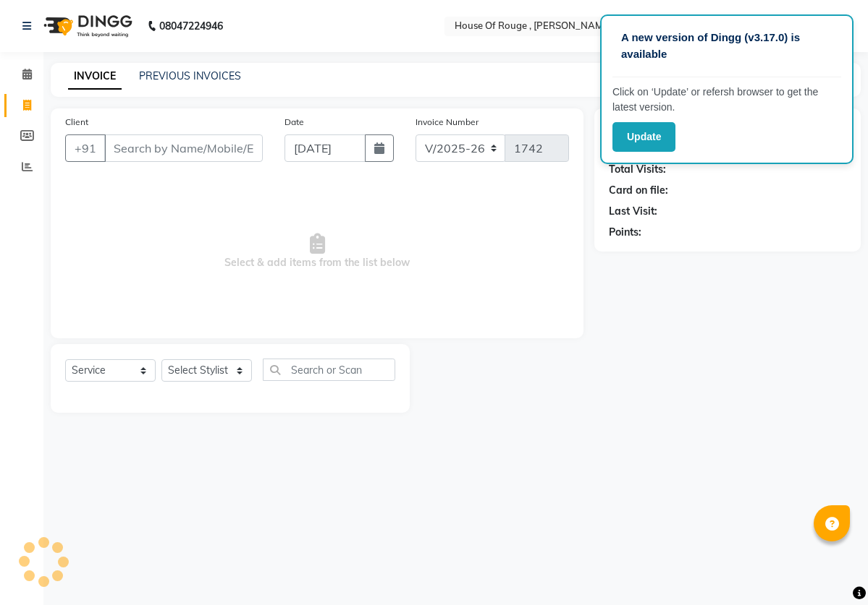 The height and width of the screenshot is (605, 868). What do you see at coordinates (637, 169) in the screenshot?
I see `div: Total Visits:` at bounding box center [637, 169].